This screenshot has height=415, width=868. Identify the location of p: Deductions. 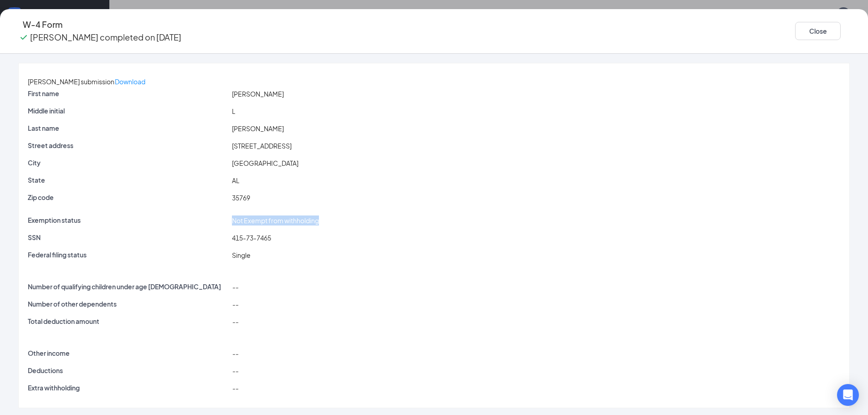
(128, 370).